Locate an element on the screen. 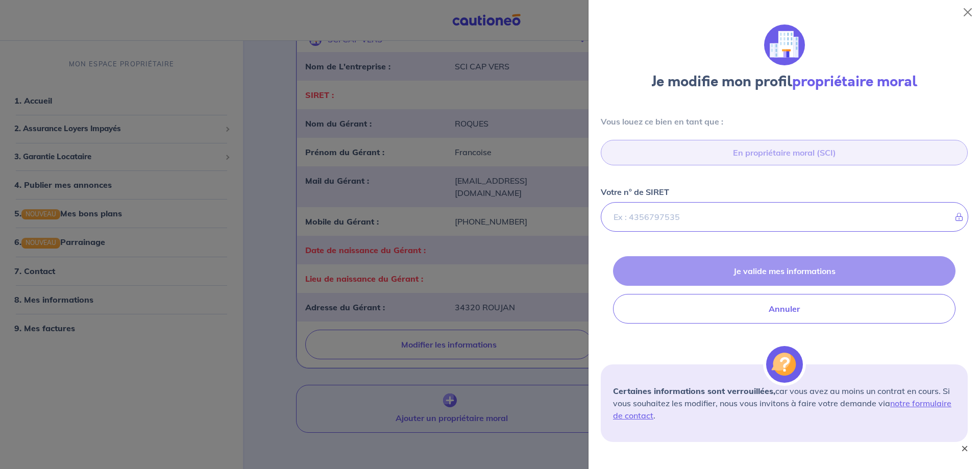 Image resolution: width=980 pixels, height=469 pixels. button: Annuler is located at coordinates (784, 309).